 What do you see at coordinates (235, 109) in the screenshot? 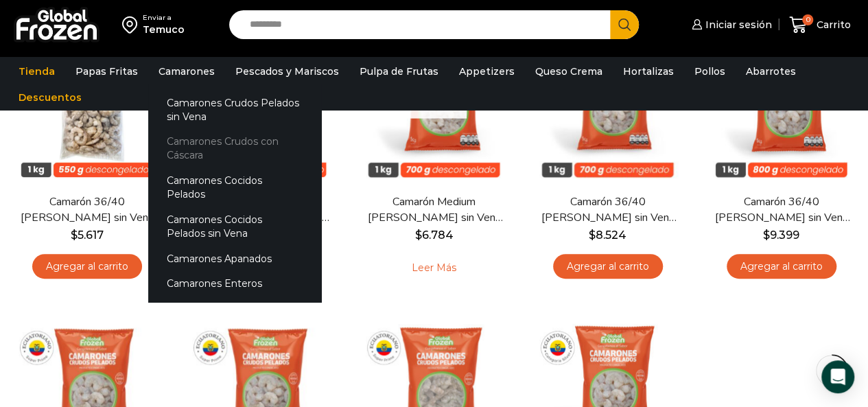
I see `a: Camarones Crudos Pelados sin Vena` at bounding box center [235, 109].